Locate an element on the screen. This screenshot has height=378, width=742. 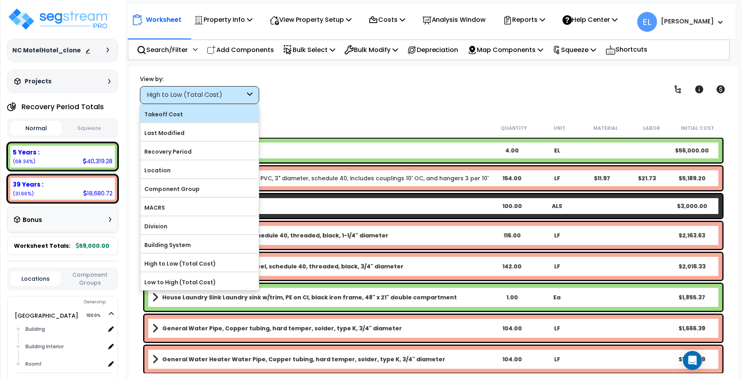
label: Last Modified is located at coordinates (200, 133).